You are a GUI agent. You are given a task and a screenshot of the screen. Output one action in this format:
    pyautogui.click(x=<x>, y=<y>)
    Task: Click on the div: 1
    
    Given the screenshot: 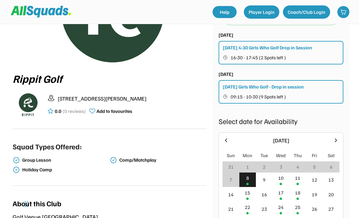 What is the action you would take?
    pyautogui.click(x=248, y=167)
    